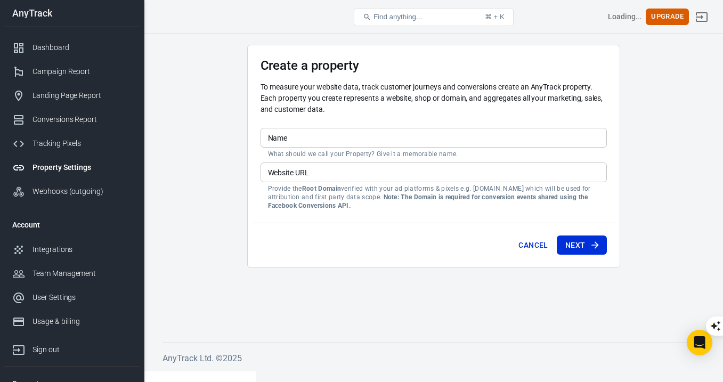 This screenshot has width=723, height=382. Describe the element at coordinates (82, 249) in the screenshot. I see `div: Integrations` at that location.